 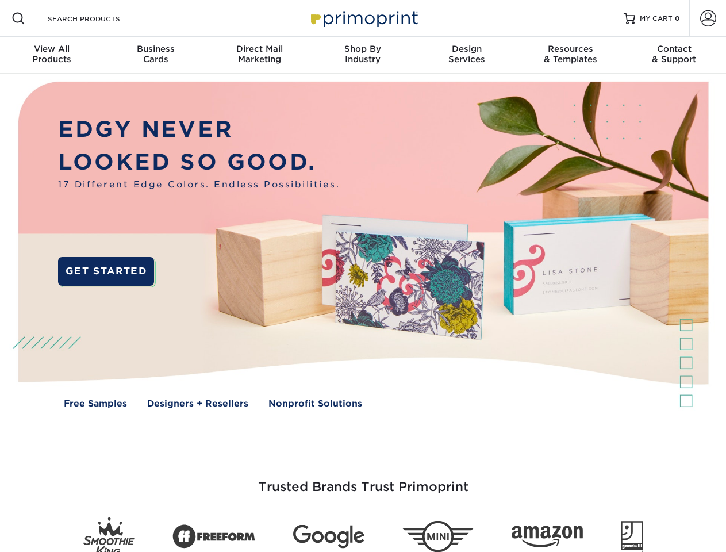 What do you see at coordinates (363, 54) in the screenshot?
I see `div: Industry` at bounding box center [363, 54].